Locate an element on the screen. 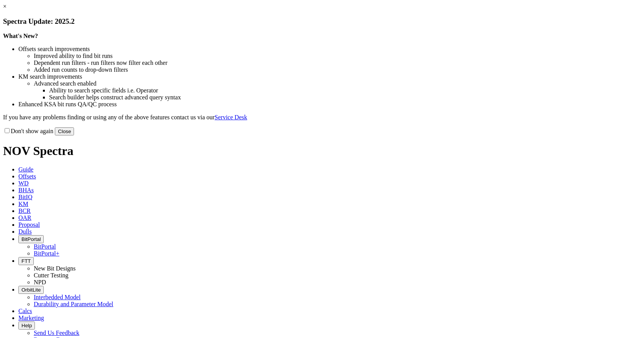 Image resolution: width=644 pixels, height=338 pixels. span: Help is located at coordinates (26, 325).